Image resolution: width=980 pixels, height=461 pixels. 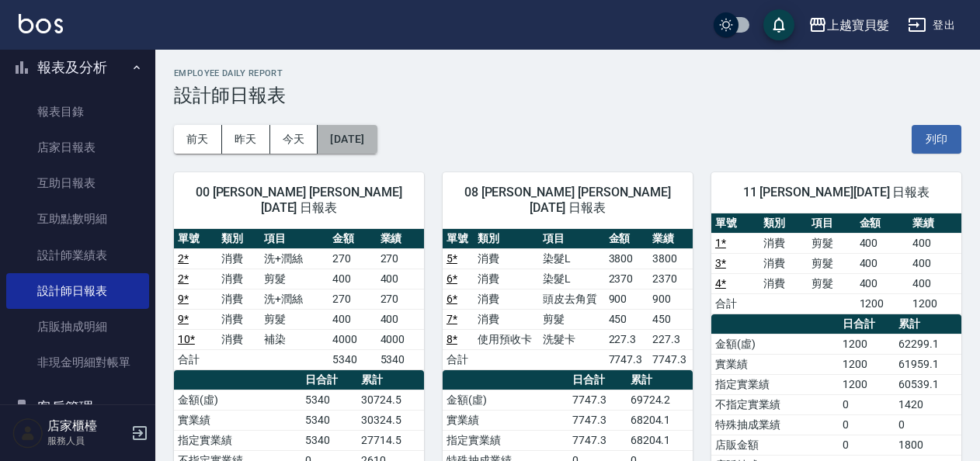 What do you see at coordinates (78, 255) in the screenshot?
I see `a: 設計師業績表` at bounding box center [78, 255].